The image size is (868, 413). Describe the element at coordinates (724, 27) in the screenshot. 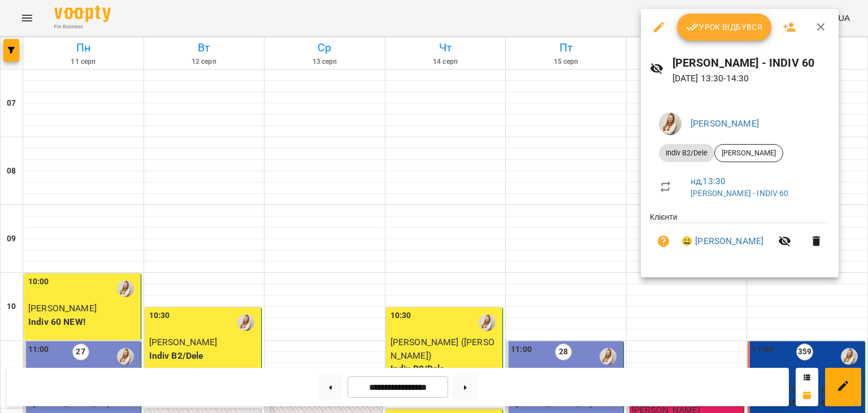

I see `span: Урок відбувся` at that location.